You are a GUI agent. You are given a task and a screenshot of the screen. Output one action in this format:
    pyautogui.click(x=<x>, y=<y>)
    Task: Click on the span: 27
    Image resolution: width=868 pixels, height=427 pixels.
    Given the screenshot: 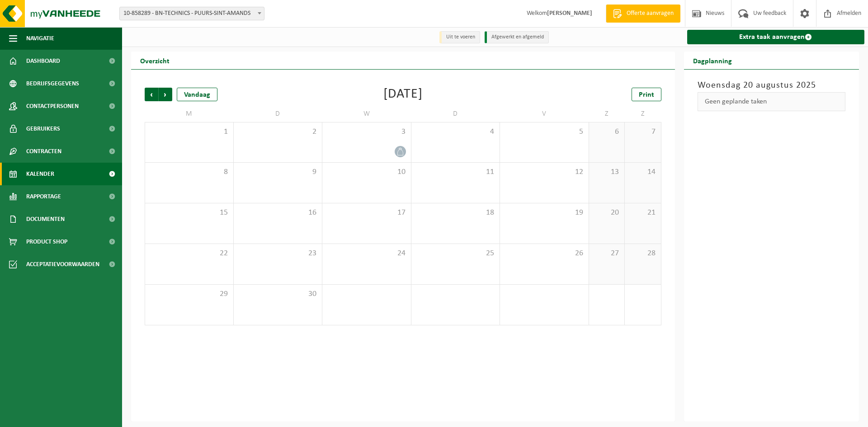 What is the action you would take?
    pyautogui.click(x=606, y=253)
    